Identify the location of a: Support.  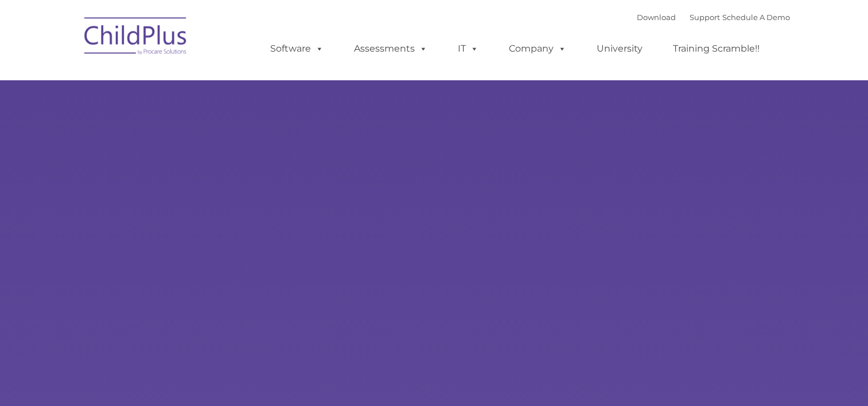
(704, 18).